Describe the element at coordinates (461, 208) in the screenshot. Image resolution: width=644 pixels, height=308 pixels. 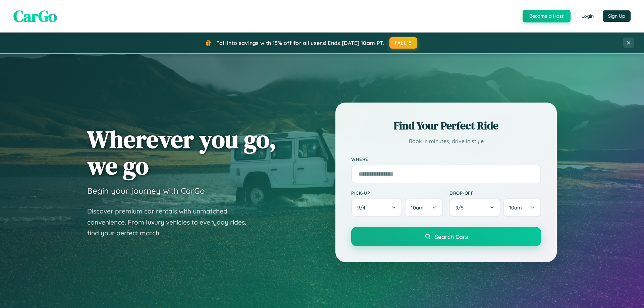
I see `span: 9 / 5` at that location.